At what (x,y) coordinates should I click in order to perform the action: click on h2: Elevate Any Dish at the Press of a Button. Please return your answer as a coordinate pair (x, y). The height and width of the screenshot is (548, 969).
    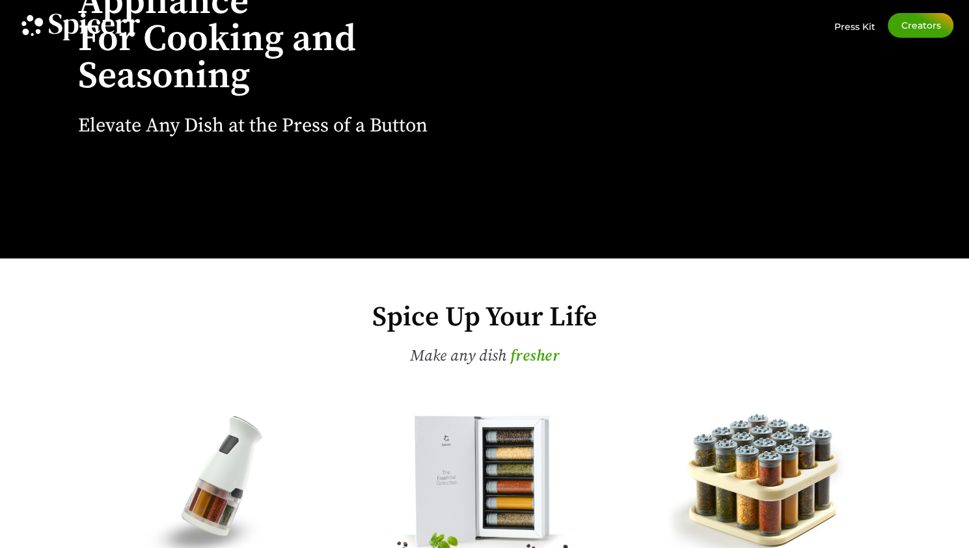
    Looking at the image, I should click on (253, 126).